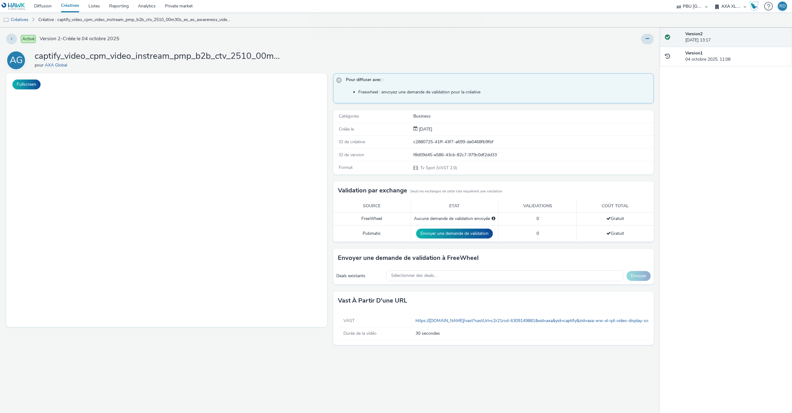  I want to click on div: Business, so click(534, 116).